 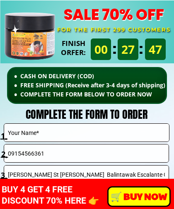 What do you see at coordinates (5, 154) in the screenshot?
I see `h3: 2` at bounding box center [5, 154].